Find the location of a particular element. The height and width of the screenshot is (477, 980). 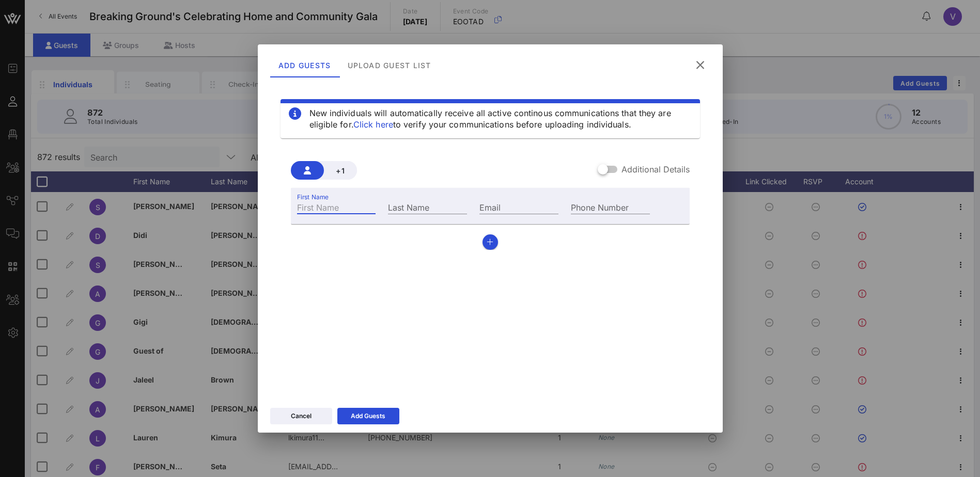

button: Cancel is located at coordinates (301, 416).